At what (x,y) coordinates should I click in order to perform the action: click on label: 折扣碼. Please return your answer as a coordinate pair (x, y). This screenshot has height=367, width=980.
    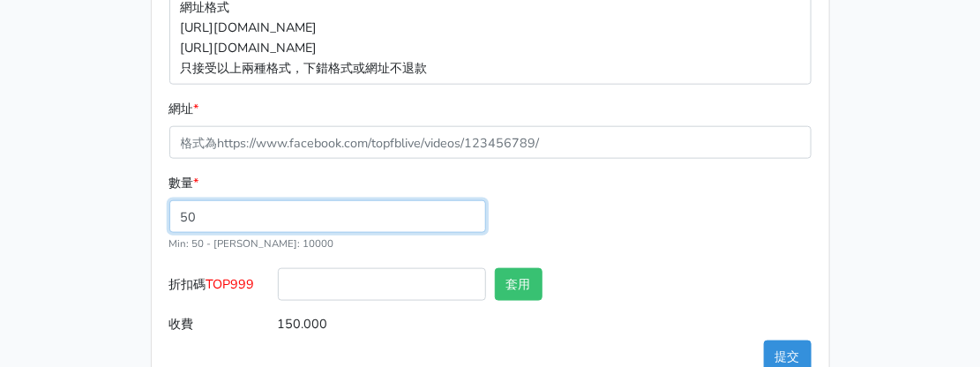
    Looking at the image, I should click on (219, 288).